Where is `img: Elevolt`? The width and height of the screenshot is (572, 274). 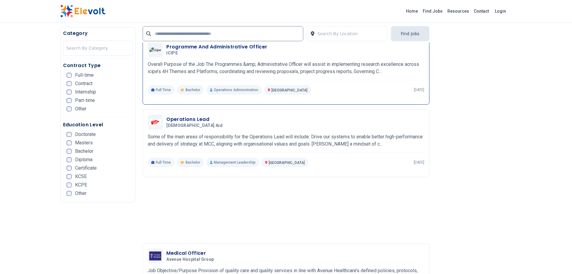
img: Elevolt is located at coordinates (83, 11).